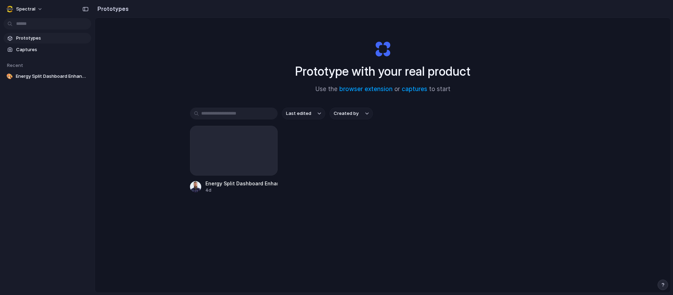  Describe the element at coordinates (25, 9) in the screenshot. I see `button: Spectral` at that location.